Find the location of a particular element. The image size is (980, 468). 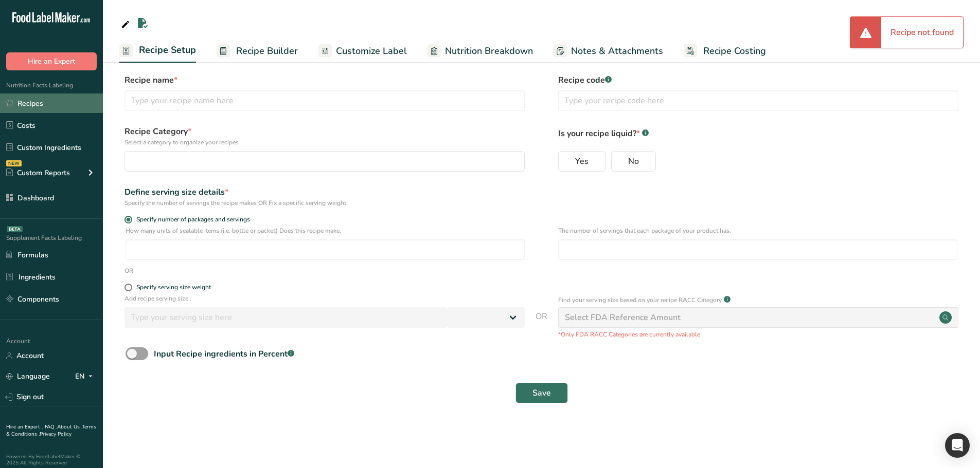

span: Specify number of packages and servings is located at coordinates (191, 219).